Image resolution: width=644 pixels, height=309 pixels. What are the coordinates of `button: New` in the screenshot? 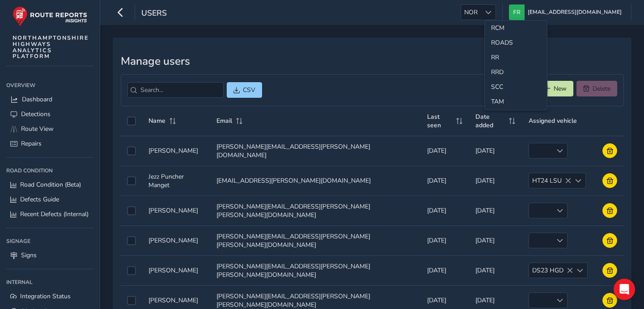 It's located at (555, 89).